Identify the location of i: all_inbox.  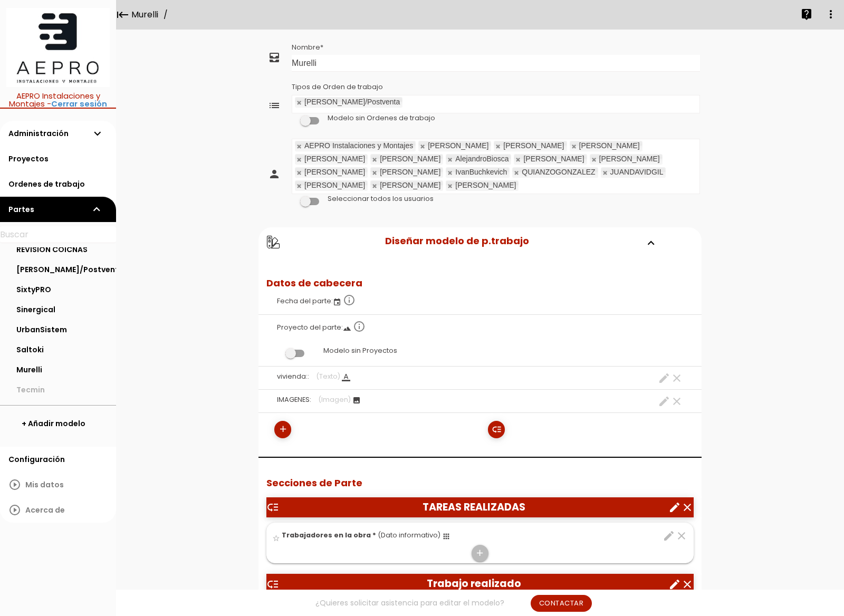
(274, 58).